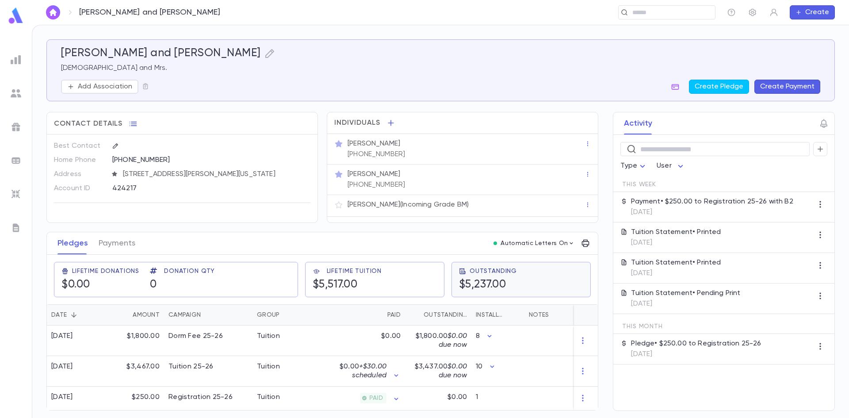 This screenshot has height=418, width=849. Describe the element at coordinates (672, 166) in the screenshot. I see `div: User` at that location.